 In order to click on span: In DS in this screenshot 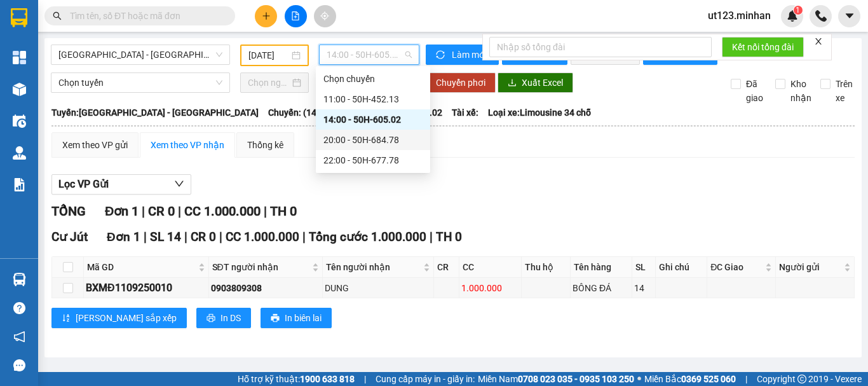, I will do `click(231, 318)`.